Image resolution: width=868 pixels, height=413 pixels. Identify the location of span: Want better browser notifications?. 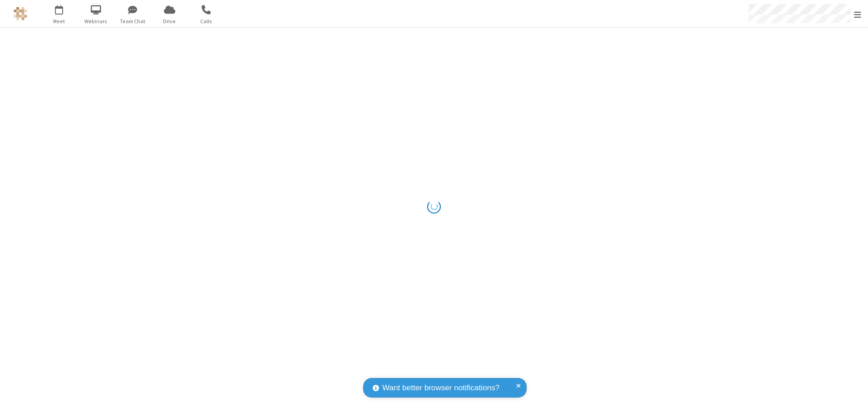
(441, 388).